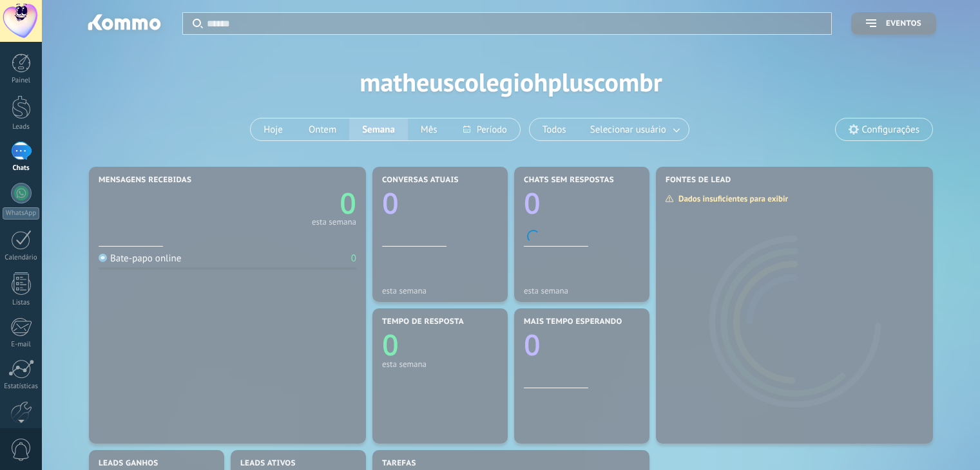  I want to click on div: Chats, so click(22, 168).